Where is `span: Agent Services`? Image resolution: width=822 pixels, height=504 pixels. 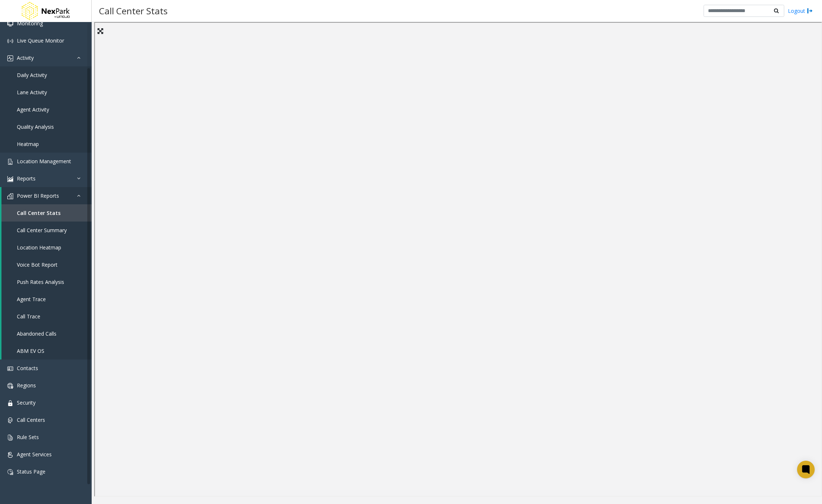 span: Agent Services is located at coordinates (34, 454).